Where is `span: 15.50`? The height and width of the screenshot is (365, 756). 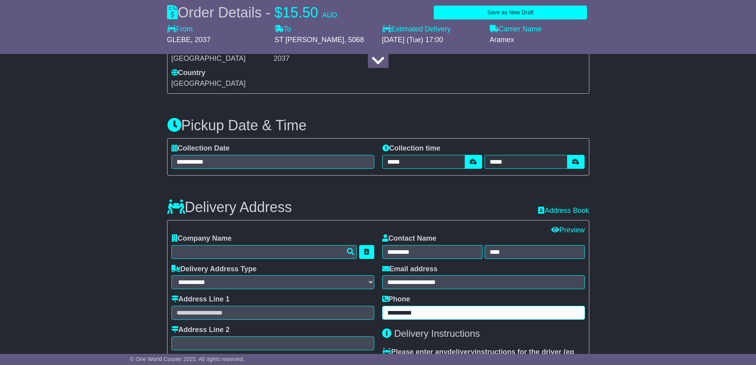 span: 15.50 is located at coordinates (301, 12).